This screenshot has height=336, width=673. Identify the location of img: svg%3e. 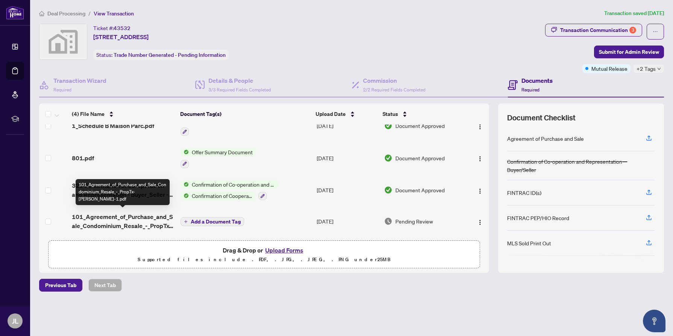
(63, 42).